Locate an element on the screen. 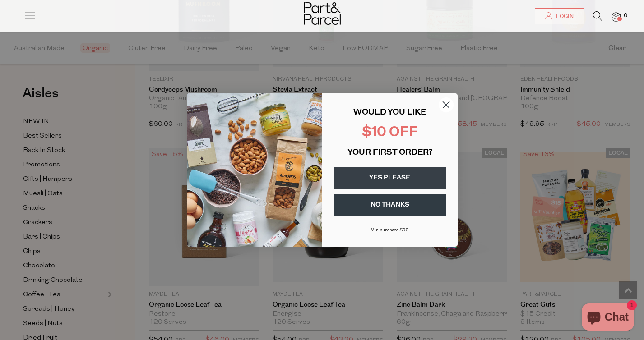  span: YOUR FIRST ORDER? is located at coordinates (390, 153).